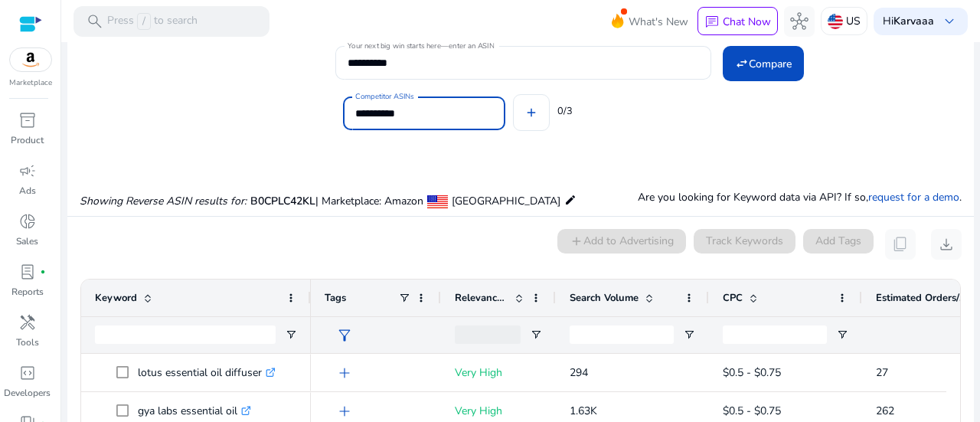 The image size is (980, 422). I want to click on span: donut_small, so click(28, 221).